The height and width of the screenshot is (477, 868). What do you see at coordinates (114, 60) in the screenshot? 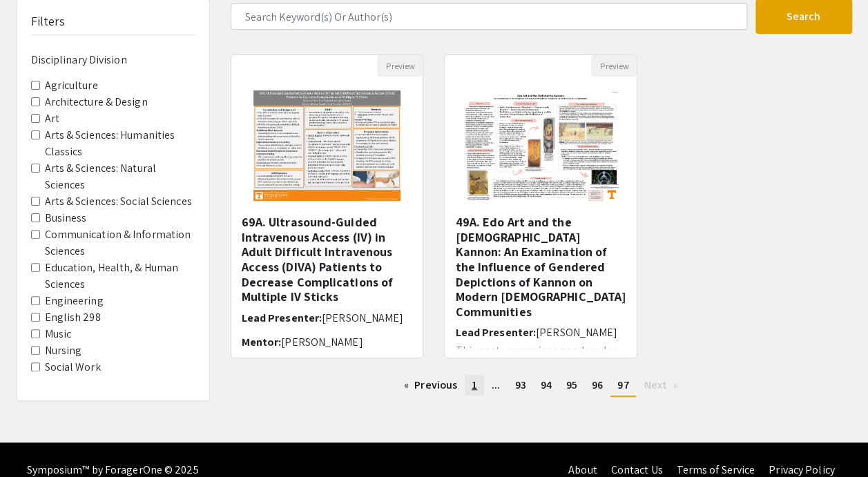
I see `h6: Disciplinary Division` at bounding box center [114, 60].